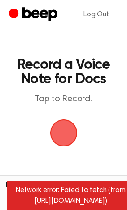  I want to click on p: Tap to Record., so click(63, 99).